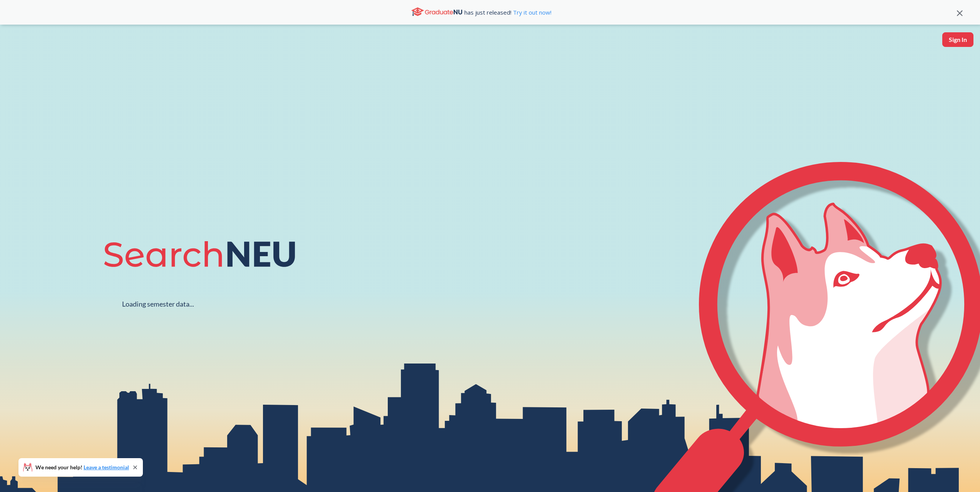 The width and height of the screenshot is (980, 492). What do you see at coordinates (958, 40) in the screenshot?
I see `button: Sign In` at bounding box center [958, 40].